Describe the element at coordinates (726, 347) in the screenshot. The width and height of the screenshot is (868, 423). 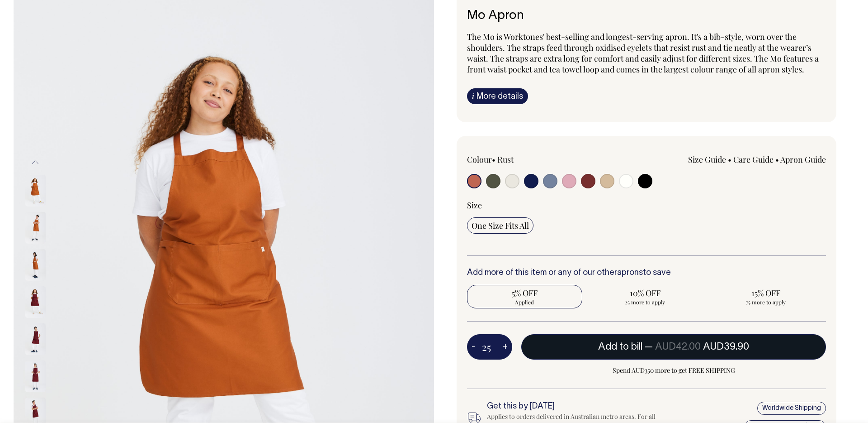
I see `span: AUD39.90` at that location.